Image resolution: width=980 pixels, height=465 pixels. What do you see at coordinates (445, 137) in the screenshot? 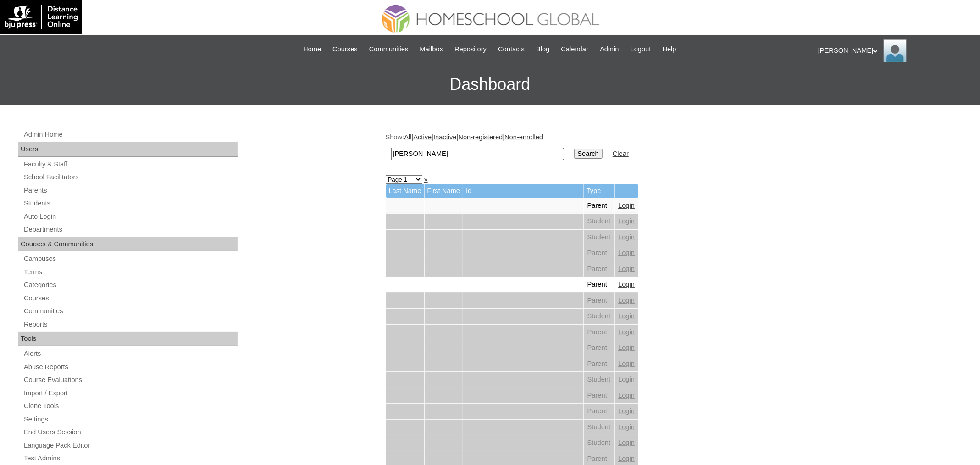
I see `a: Inactive` at bounding box center [445, 137].